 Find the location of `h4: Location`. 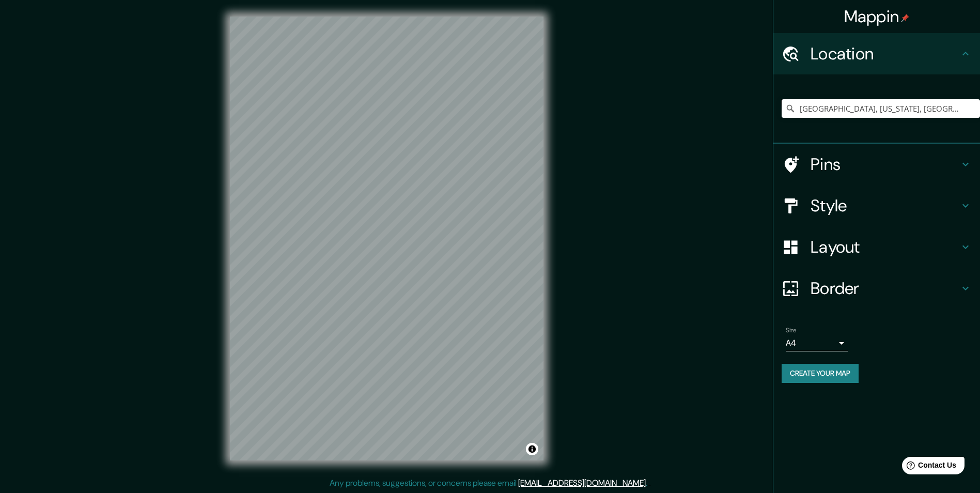

h4: Location is located at coordinates (885, 54).